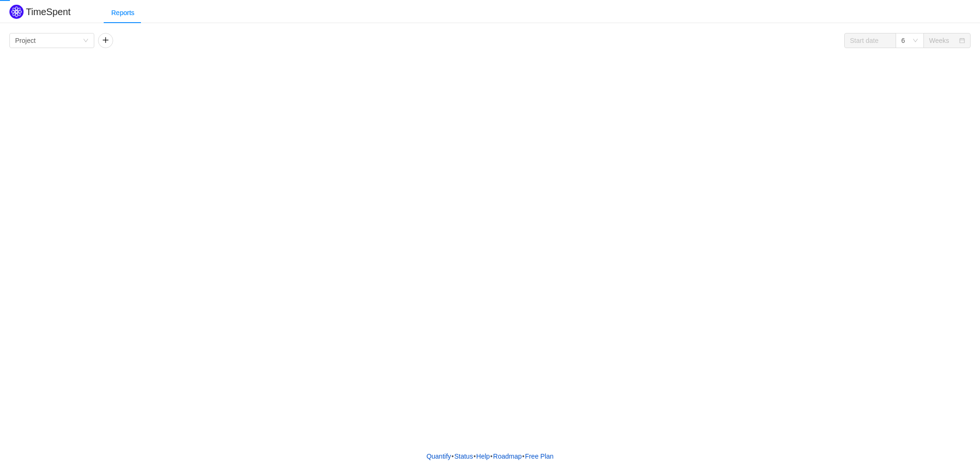  What do you see at coordinates (17, 12) in the screenshot?
I see `img: Quantify logo` at bounding box center [17, 12].